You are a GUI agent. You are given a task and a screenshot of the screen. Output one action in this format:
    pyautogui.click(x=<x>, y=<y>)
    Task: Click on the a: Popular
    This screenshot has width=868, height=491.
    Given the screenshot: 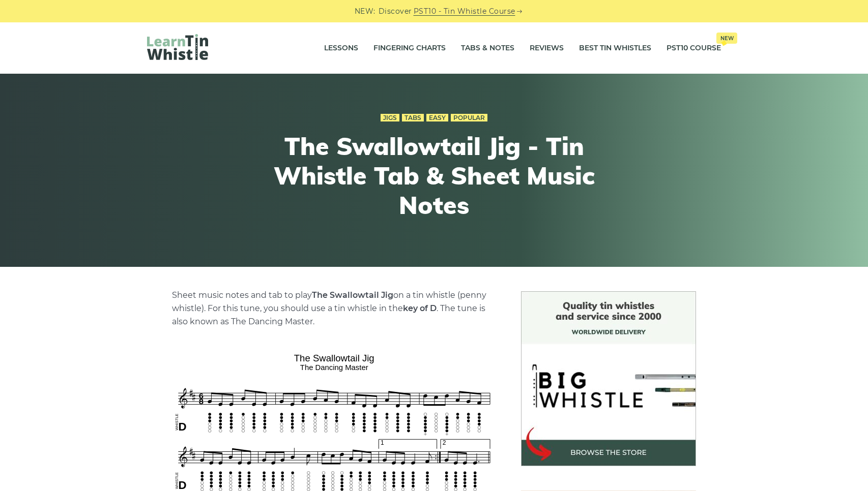 What is the action you would take?
    pyautogui.click(x=469, y=118)
    